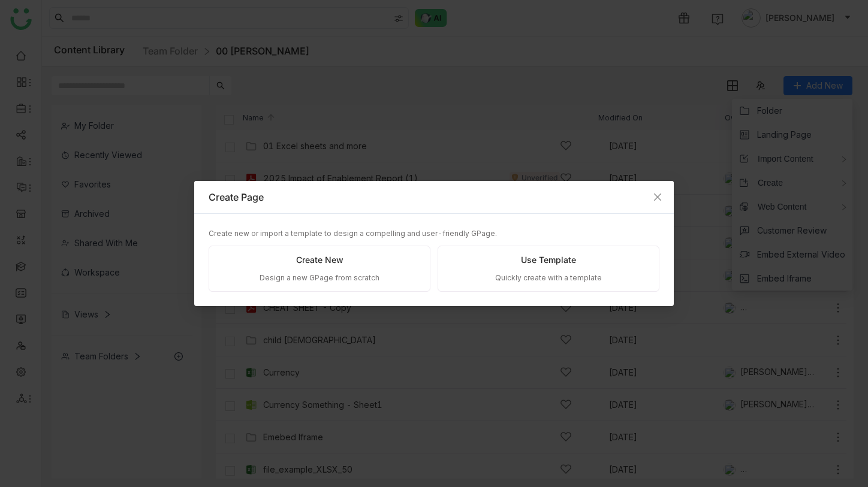 The width and height of the screenshot is (868, 487). What do you see at coordinates (319, 260) in the screenshot?
I see `div: Create New` at bounding box center [319, 260].